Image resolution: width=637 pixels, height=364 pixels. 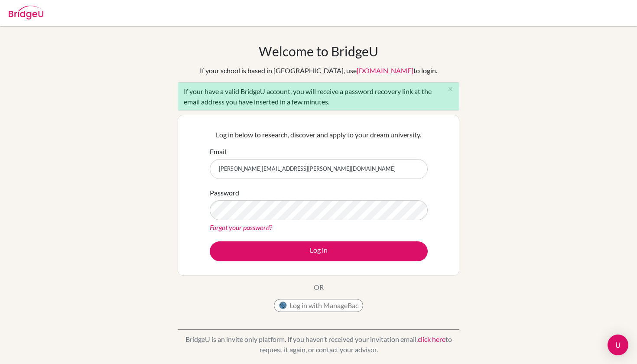 What do you see at coordinates (26, 12) in the screenshot?
I see `img: Bridge-U` at bounding box center [26, 12].